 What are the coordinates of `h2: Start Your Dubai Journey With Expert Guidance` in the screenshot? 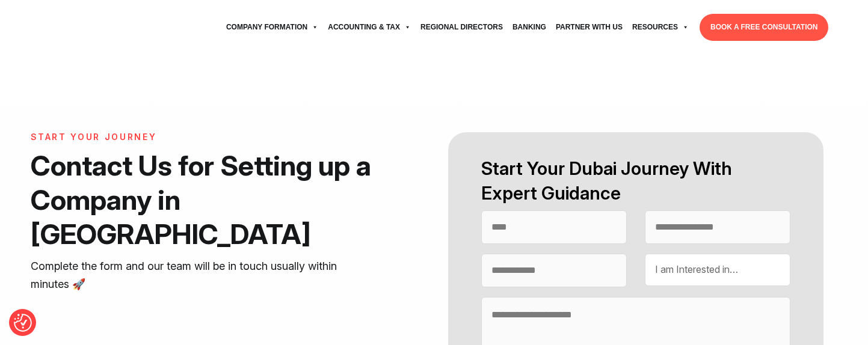 It's located at (635, 181).